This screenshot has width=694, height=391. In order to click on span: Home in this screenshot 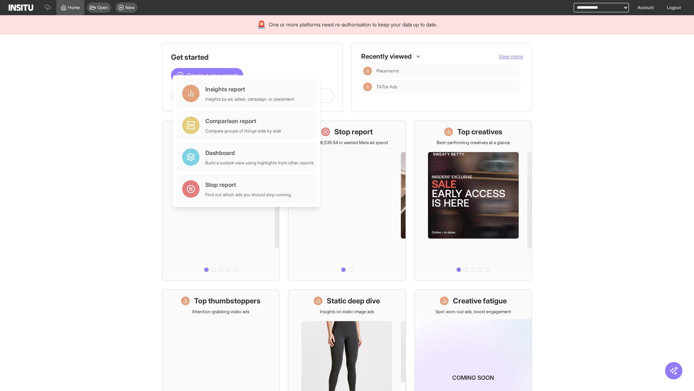, I will do `click(74, 8)`.